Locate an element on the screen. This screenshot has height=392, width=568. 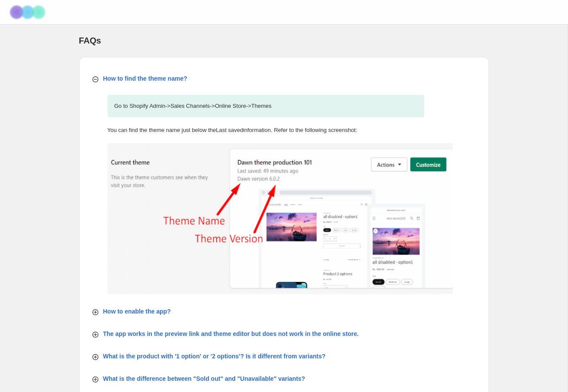
button: What is the product with '1 option' or '2 options'? Is it different from variants? is located at coordinates (284, 356).